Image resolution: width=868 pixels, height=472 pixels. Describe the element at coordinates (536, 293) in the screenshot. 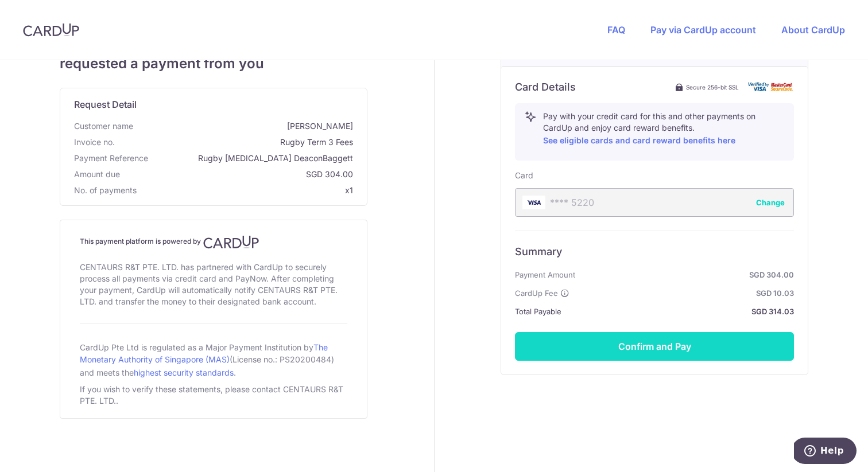

I see `span: CardUp Fee` at that location.